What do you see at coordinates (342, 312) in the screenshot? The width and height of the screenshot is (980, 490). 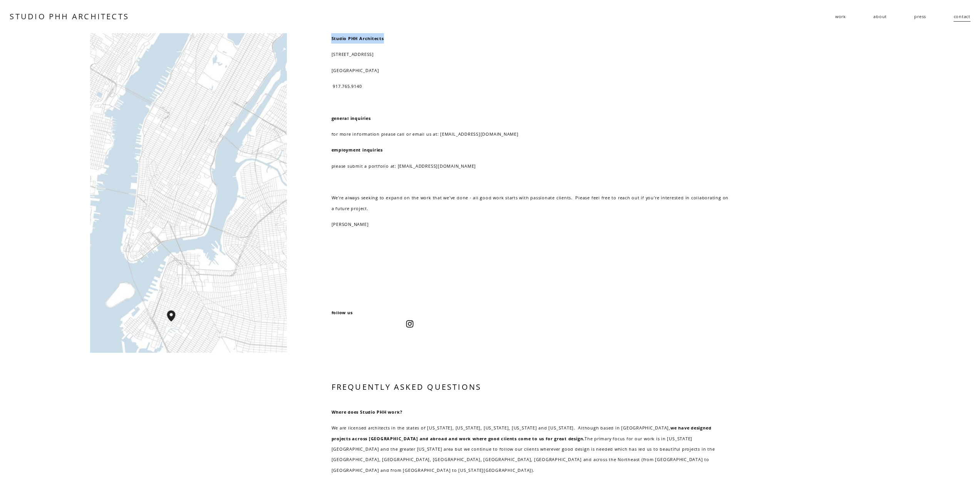 I see `strong: follow us` at bounding box center [342, 312].